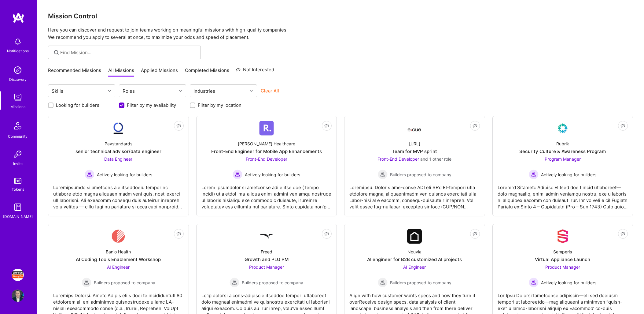 The width and height of the screenshot is (644, 314). Describe the element at coordinates (118, 259) in the screenshot. I see `div: AI Coding Tools Enablement Workshop` at that location.